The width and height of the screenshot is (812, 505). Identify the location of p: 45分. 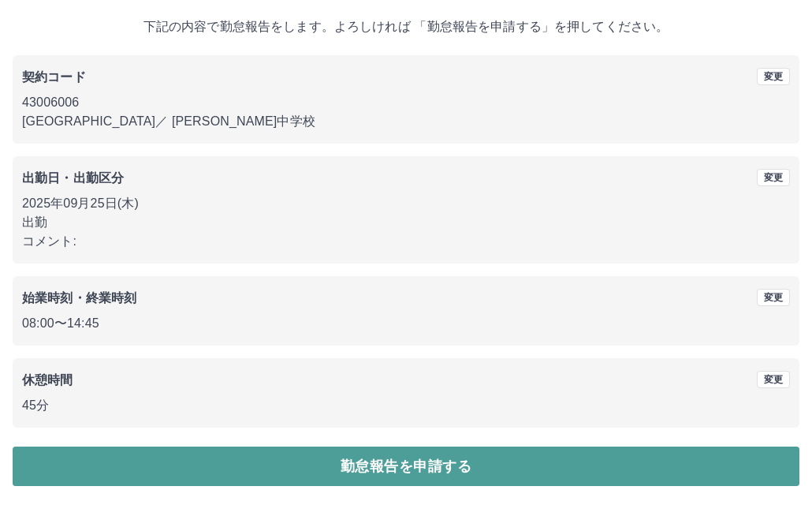
(406, 405).